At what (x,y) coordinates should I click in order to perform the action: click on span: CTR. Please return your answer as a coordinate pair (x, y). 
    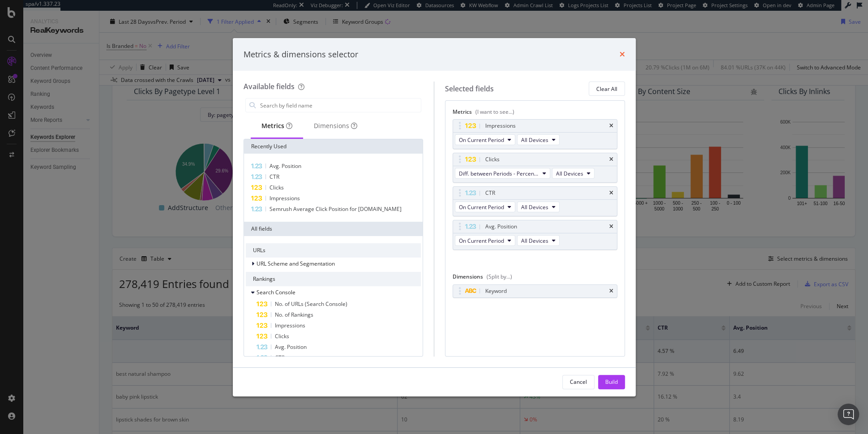
    Looking at the image, I should click on (275, 176).